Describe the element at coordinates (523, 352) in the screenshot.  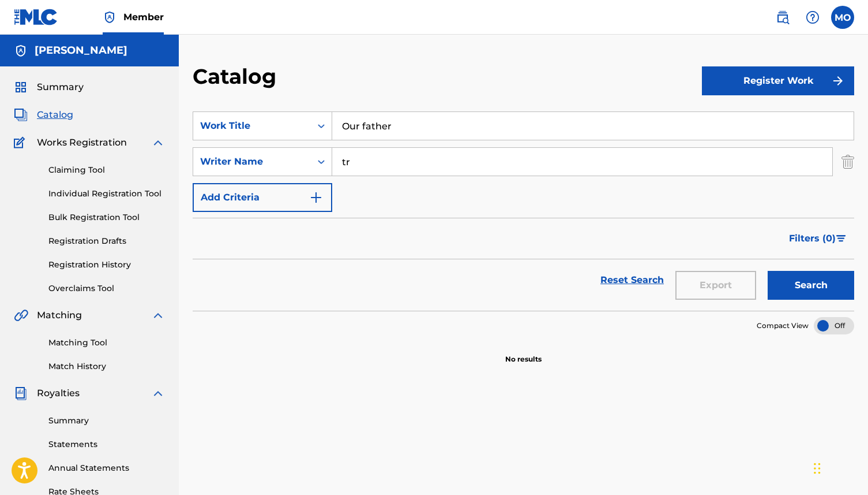
I see `p: No results` at that location.